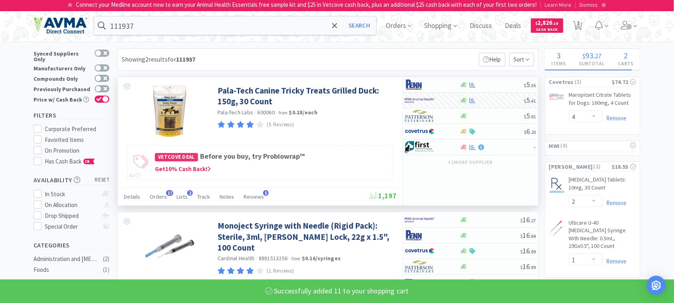  What do you see at coordinates (273, 258) in the screenshot?
I see `span: 8881513256` at bounding box center [273, 258].